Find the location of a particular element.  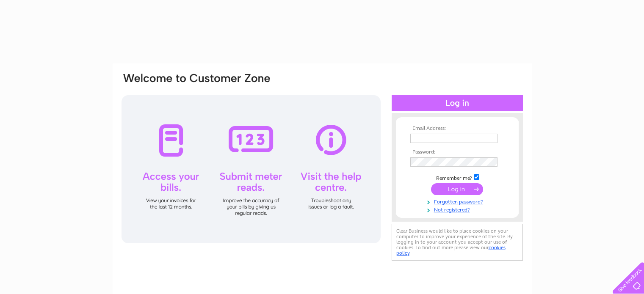

th: Password: is located at coordinates (457, 153).